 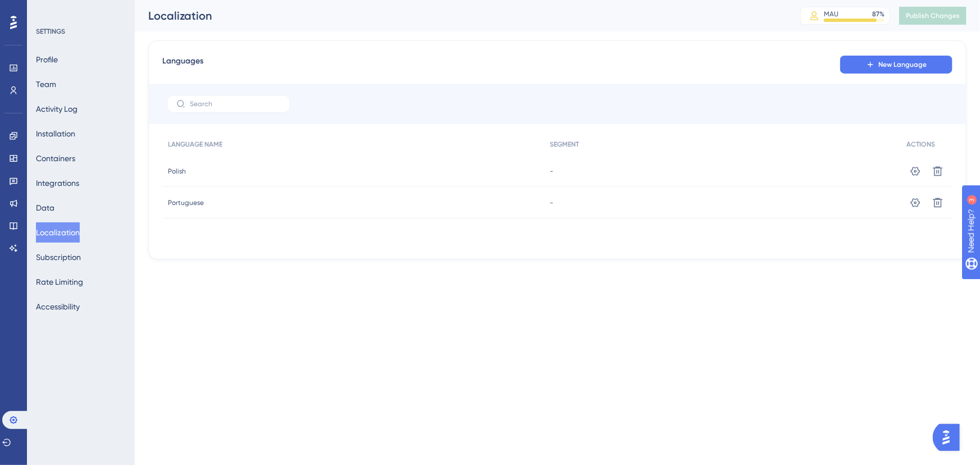 What do you see at coordinates (80, 10) in the screenshot?
I see `div: 3` at bounding box center [80, 10].